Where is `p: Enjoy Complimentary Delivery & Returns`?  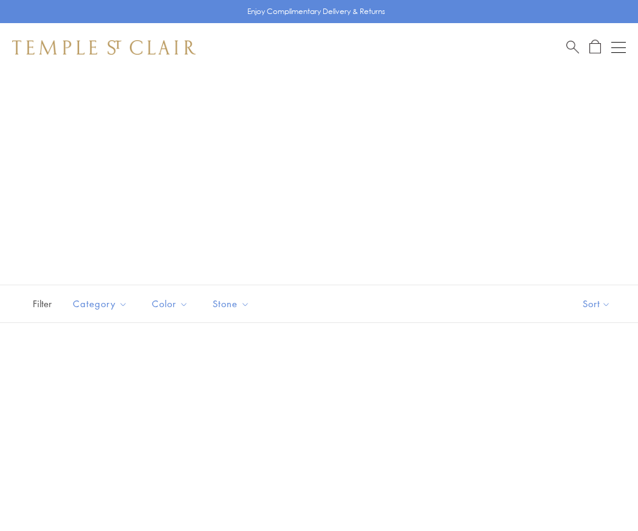
p: Enjoy Complimentary Delivery & Returns is located at coordinates (316, 12).